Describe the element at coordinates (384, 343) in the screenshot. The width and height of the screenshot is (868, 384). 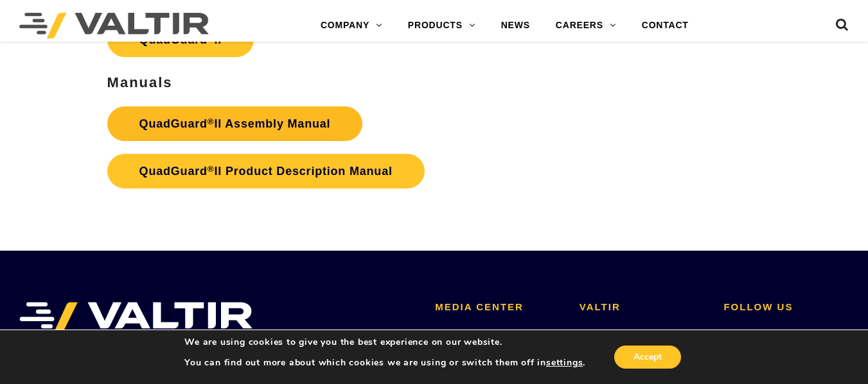
I see `p: We are using cookies to give you the best experience on our website.` at that location.